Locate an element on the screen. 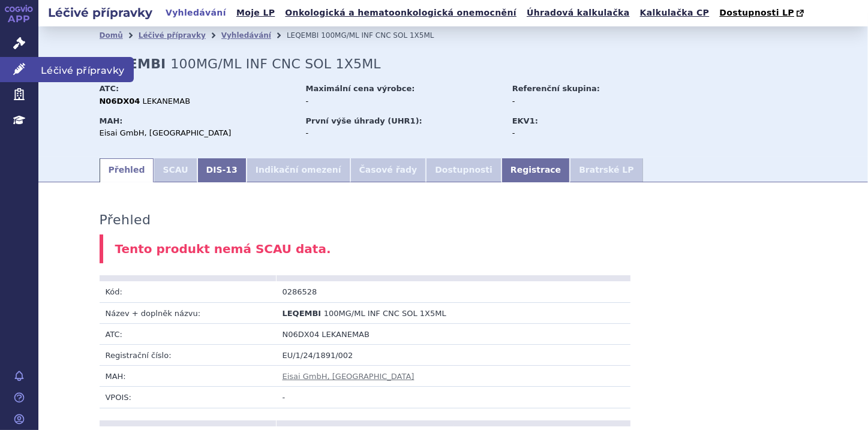 The height and width of the screenshot is (430, 868). a: Moje LP is located at coordinates (255, 12).